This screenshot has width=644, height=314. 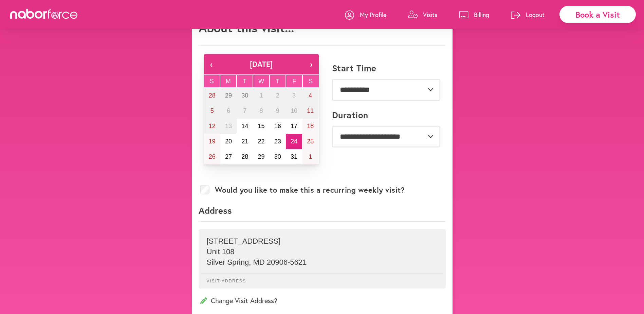 What do you see at coordinates (311, 111) in the screenshot?
I see `abbr: October 11, 2025` at bounding box center [311, 111].